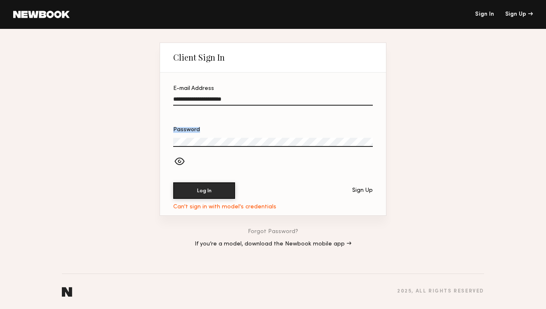  I want to click on a: Sign In, so click(485, 14).